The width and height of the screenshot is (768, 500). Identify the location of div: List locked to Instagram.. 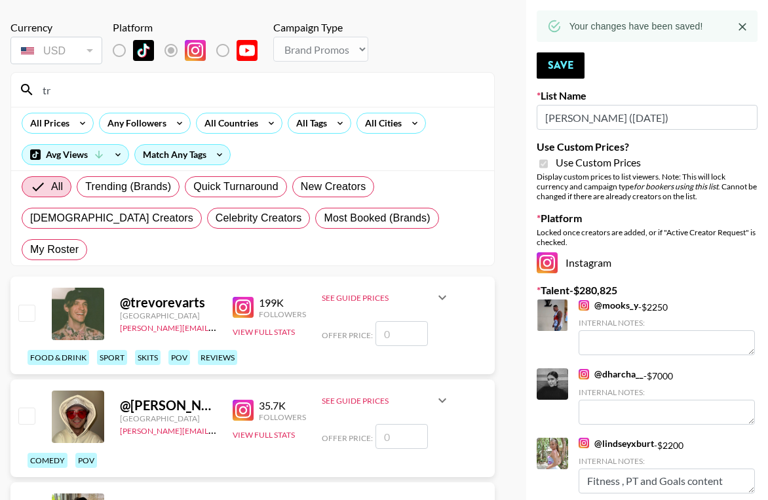
(190, 50).